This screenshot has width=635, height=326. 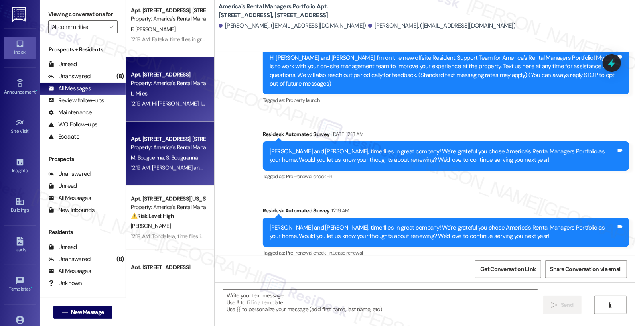 What do you see at coordinates (152, 216) in the screenshot?
I see `strong: ⚠️ Risk Level: High` at bounding box center [152, 216].